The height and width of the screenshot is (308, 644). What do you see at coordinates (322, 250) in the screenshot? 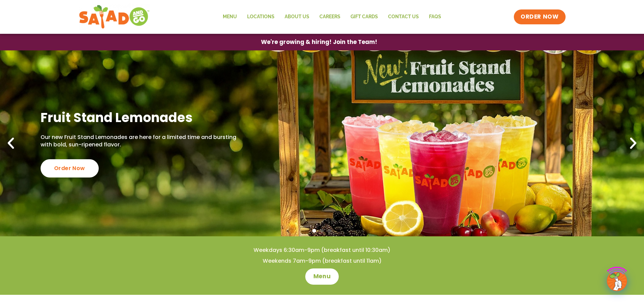
I see `h4: Weekdays 6:30am-9pm (breakfast until 10:30am)` at bounding box center [322, 250].